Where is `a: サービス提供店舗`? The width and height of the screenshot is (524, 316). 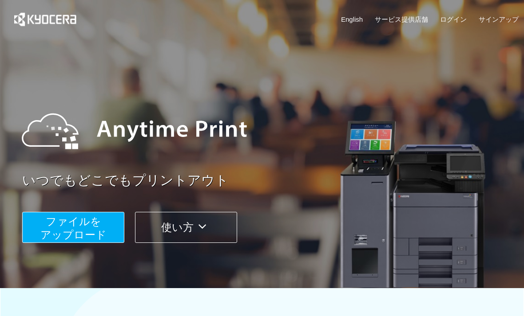
a: サービス提供店舗 is located at coordinates (401, 19).